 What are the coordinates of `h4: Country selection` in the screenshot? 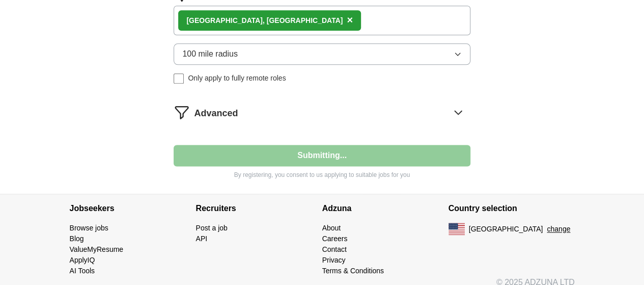 It's located at (512, 208).